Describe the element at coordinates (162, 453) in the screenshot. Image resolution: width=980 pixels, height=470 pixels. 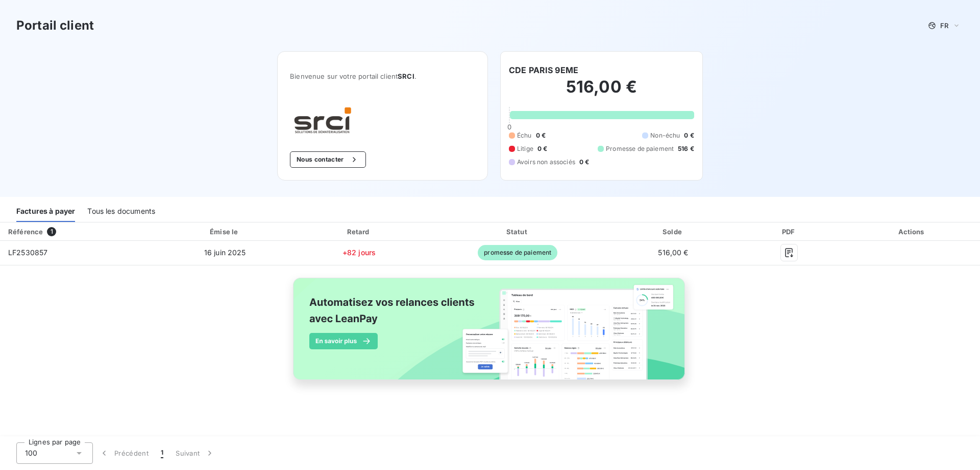
I see `button: 1` at that location.